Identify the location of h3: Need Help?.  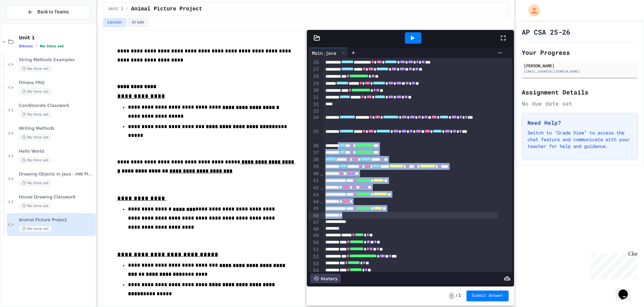
(580, 123).